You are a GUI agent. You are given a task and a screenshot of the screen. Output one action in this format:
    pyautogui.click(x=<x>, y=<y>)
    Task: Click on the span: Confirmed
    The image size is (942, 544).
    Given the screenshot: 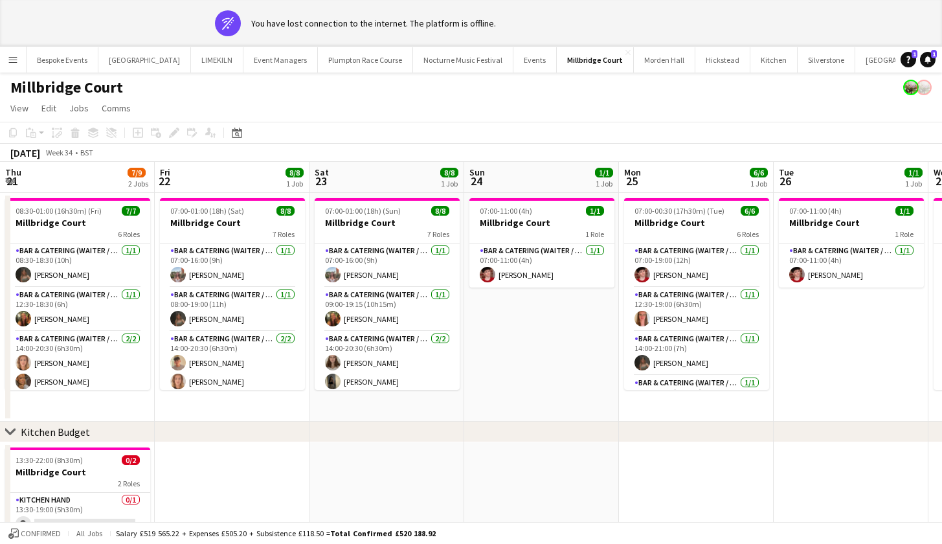 What is the action you would take?
    pyautogui.click(x=41, y=533)
    